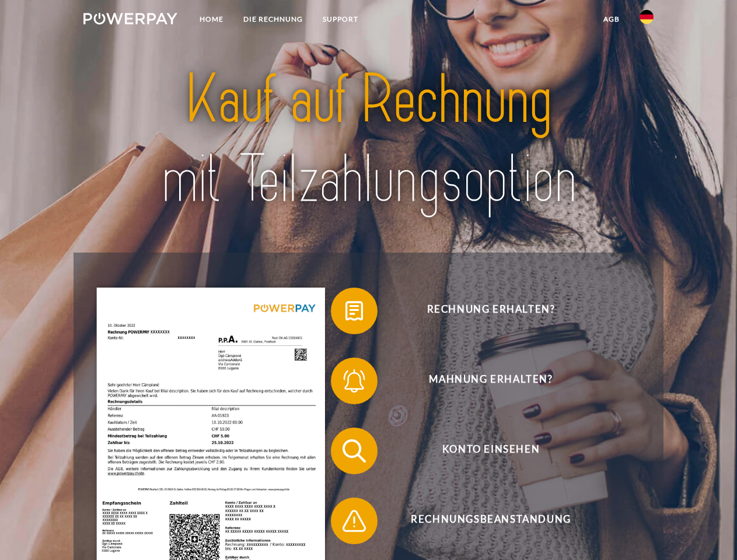 This screenshot has height=560, width=737. What do you see at coordinates (273, 19) in the screenshot?
I see `a: DIE RECHNUNG` at bounding box center [273, 19].